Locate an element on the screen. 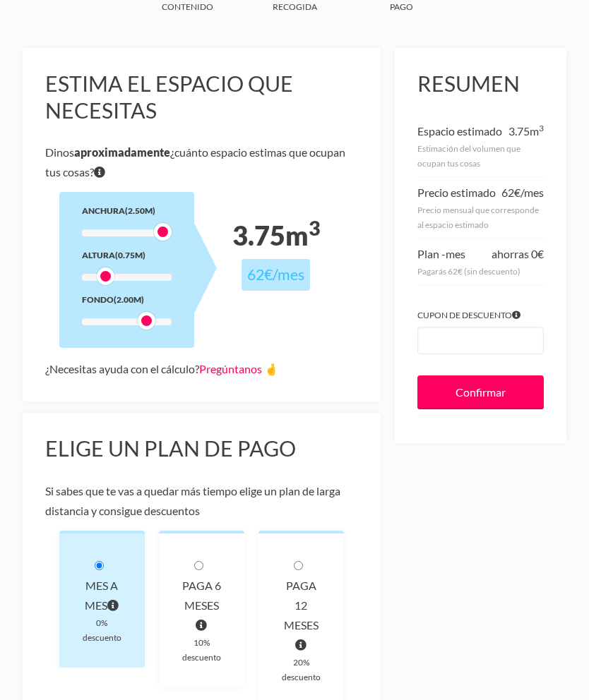  div: Anchura is located at coordinates (127, 210).